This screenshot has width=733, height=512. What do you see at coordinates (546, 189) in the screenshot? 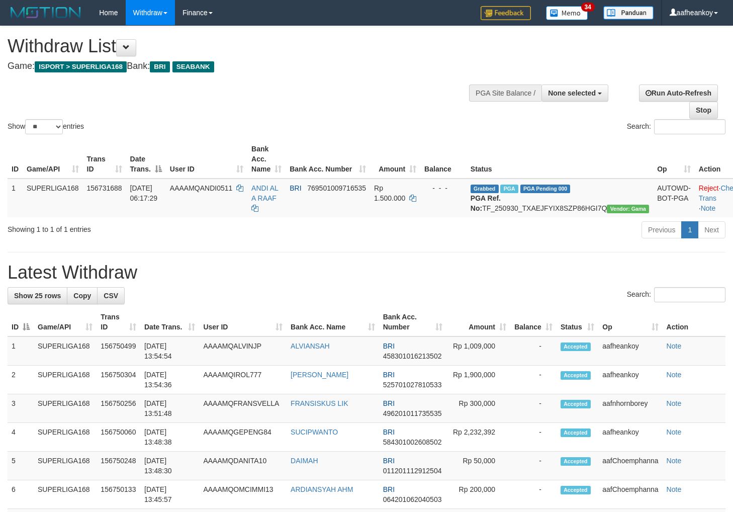
I see `span: PGA Pending` at bounding box center [546, 189].